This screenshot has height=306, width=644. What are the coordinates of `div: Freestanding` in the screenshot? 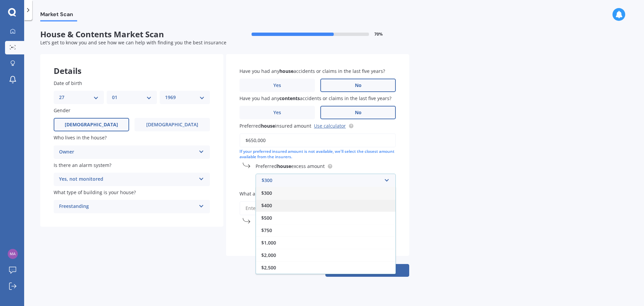 It's located at (127, 207).